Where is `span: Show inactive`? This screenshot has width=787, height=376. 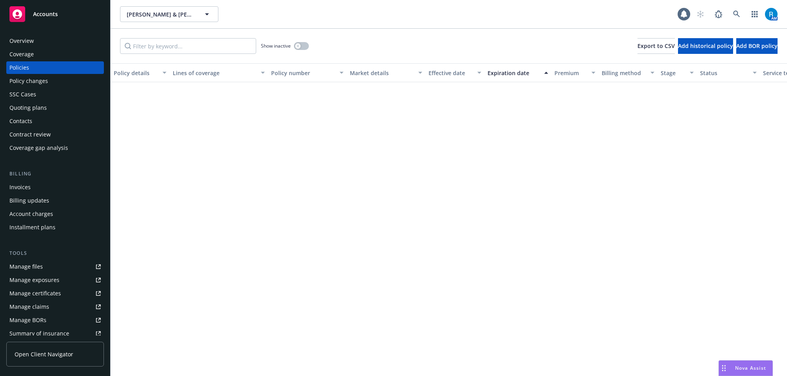
span: Show inactive is located at coordinates (276, 46).